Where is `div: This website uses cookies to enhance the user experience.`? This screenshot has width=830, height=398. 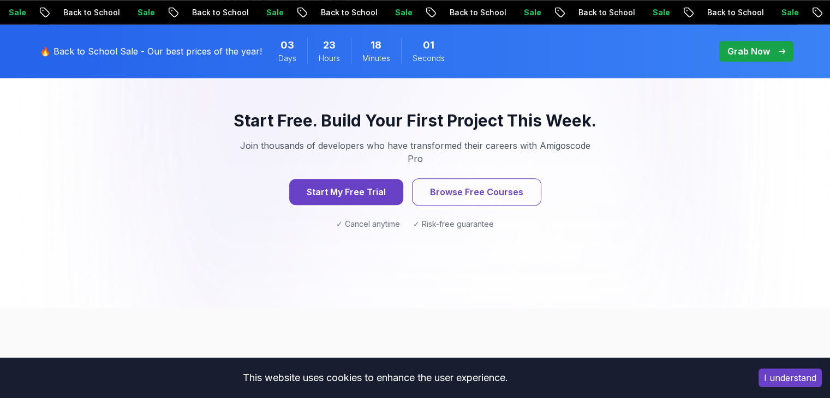
div: This website uses cookies to enhance the user experience. is located at coordinates (375, 378).